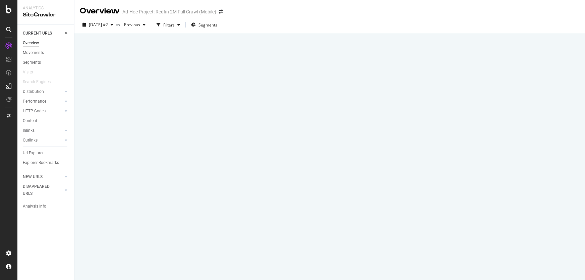 This screenshot has height=280, width=585. Describe the element at coordinates (35, 101) in the screenshot. I see `div: Performance` at that location.